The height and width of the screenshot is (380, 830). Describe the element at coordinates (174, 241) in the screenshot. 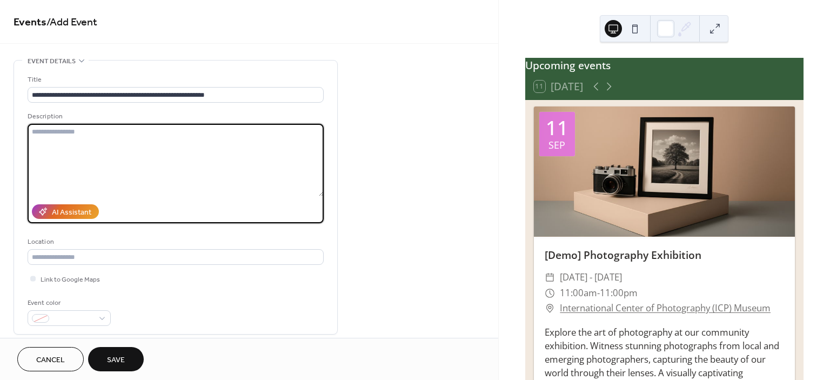

I see `div: Location` at that location.